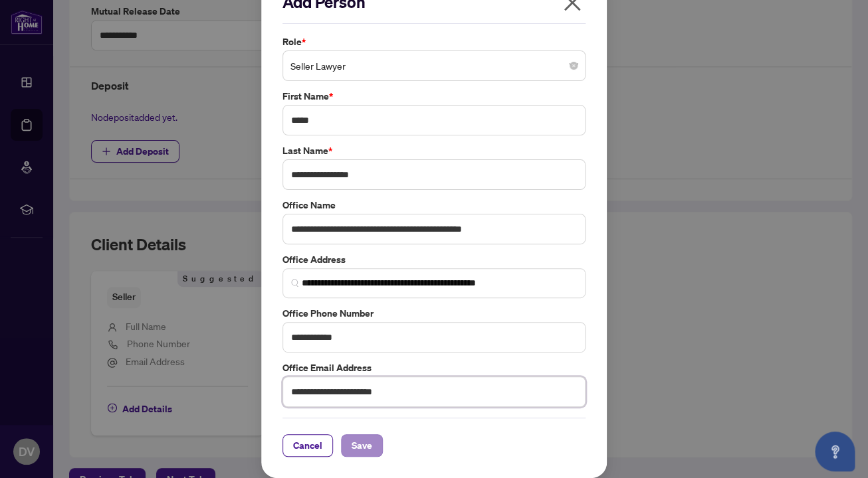  What do you see at coordinates (434, 151) in the screenshot?
I see `label: Last Name` at bounding box center [434, 151].